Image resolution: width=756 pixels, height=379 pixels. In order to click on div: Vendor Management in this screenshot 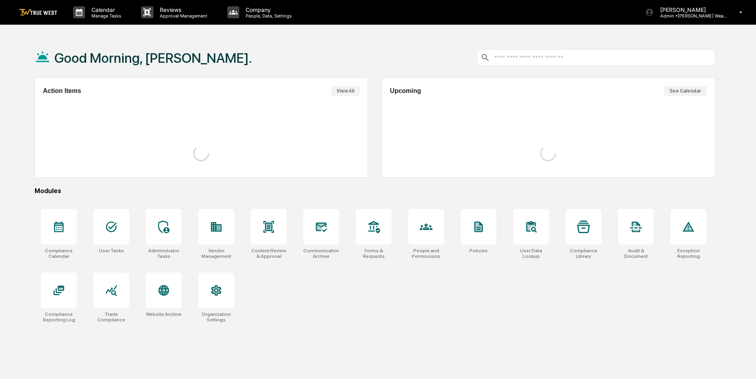, I will do `click(216, 254)`.